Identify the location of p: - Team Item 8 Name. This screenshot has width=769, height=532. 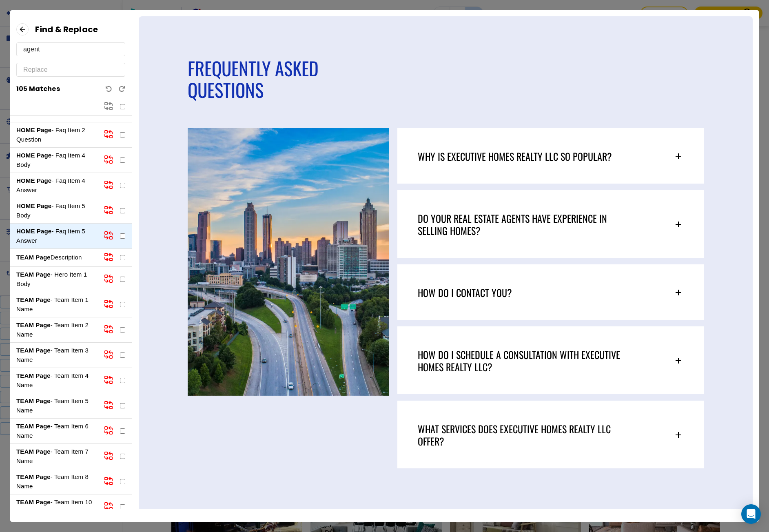
(57, 482).